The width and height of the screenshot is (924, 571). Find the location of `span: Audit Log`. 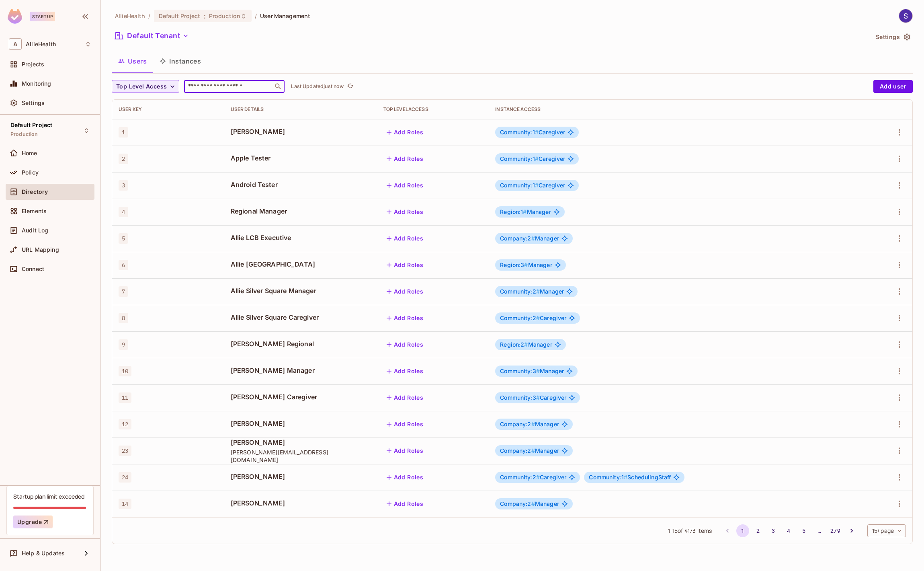

span: Audit Log is located at coordinates (35, 230).